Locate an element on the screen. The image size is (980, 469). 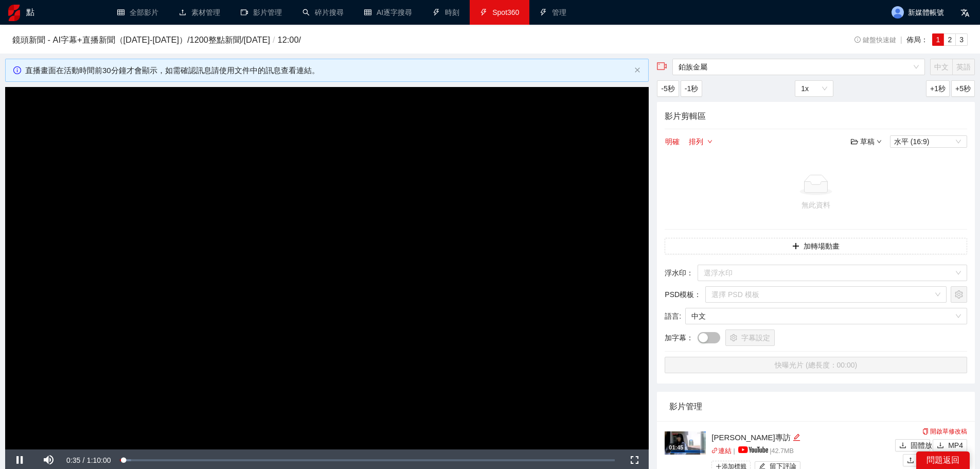
button: 關閉 is located at coordinates (637, 70).